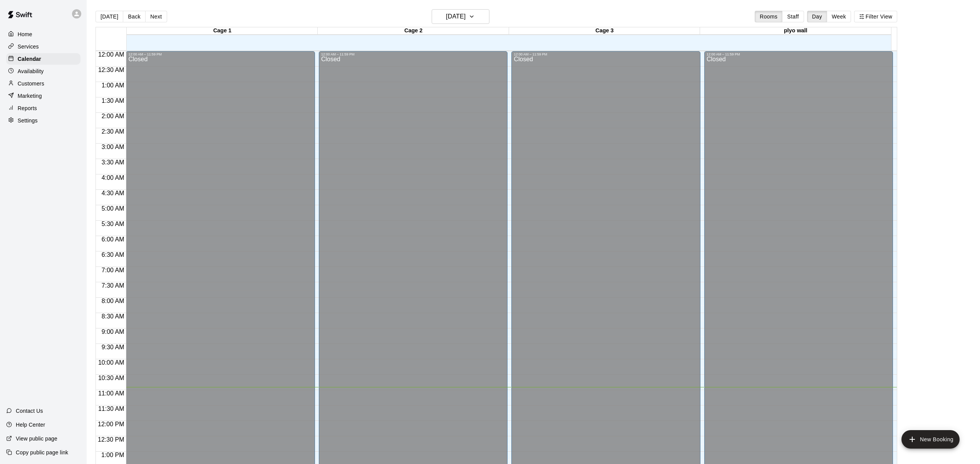 This screenshot has width=980, height=464. What do you see at coordinates (111, 394) in the screenshot?
I see `span: 11:00 AM` at bounding box center [111, 394].